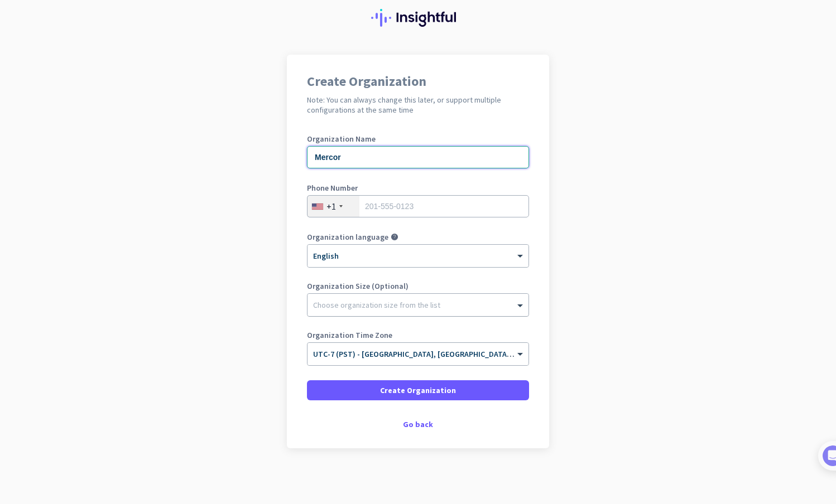  Describe the element at coordinates (331, 207) in the screenshot. I see `div: +1` at that location.